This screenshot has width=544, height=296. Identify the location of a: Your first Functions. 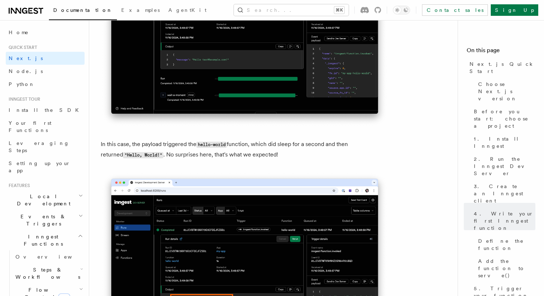
(45, 127).